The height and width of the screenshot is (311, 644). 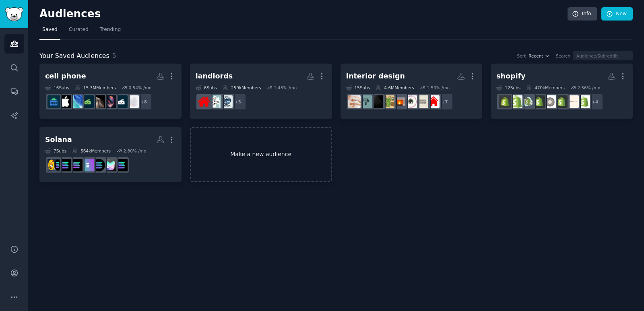 What do you see at coordinates (55, 151) in the screenshot?
I see `div: 7 Sub s` at bounding box center [55, 151].